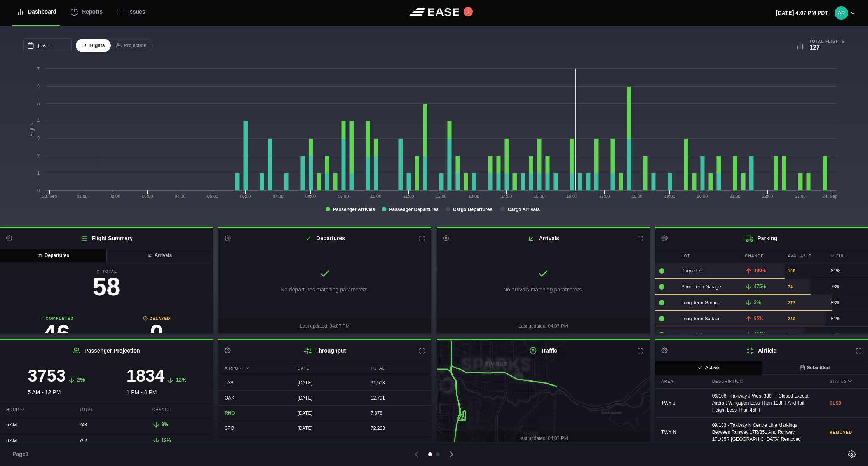 The image size is (868, 466). What do you see at coordinates (159, 256) in the screenshot?
I see `button: Arrivals` at bounding box center [159, 256].